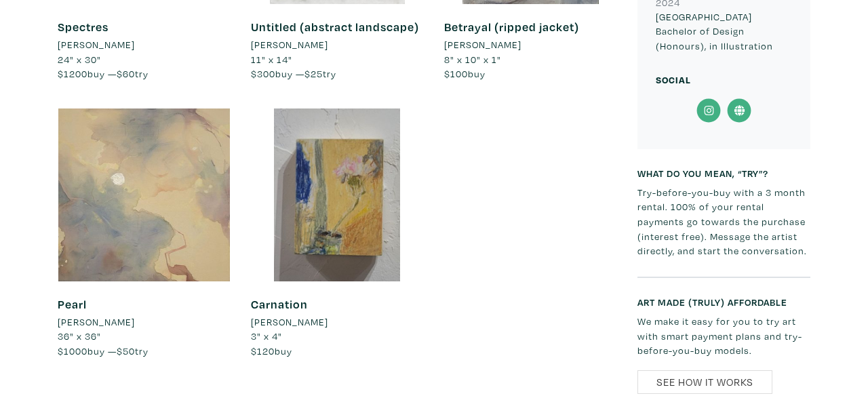  Describe the element at coordinates (280, 304) in the screenshot. I see `a: Carnation` at that location.